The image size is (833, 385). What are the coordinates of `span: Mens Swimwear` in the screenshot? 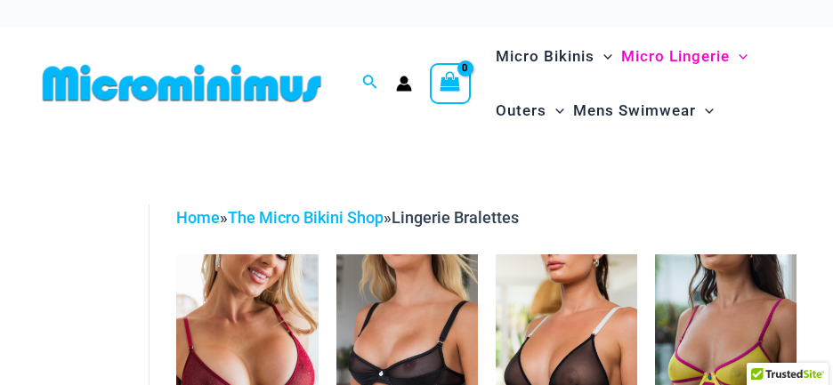 It's located at (635, 110).